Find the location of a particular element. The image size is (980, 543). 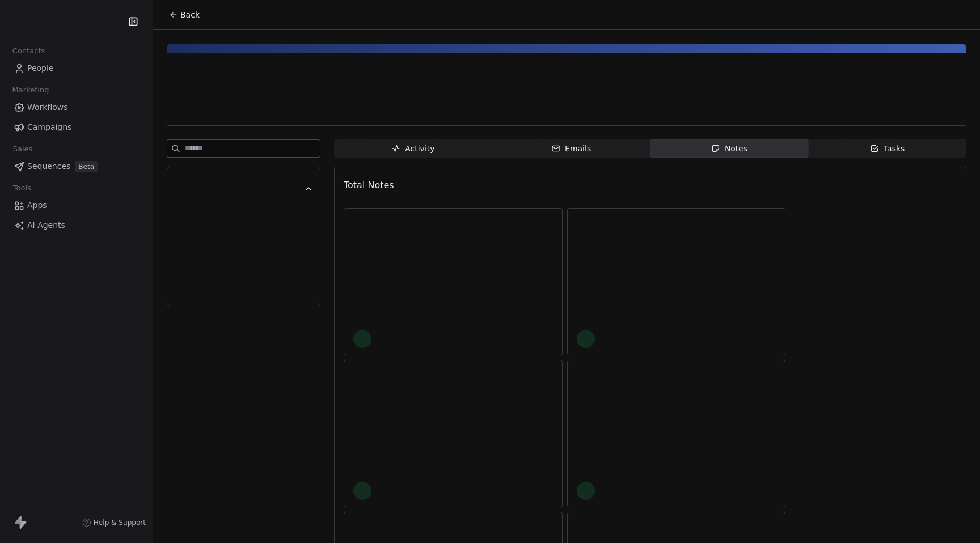

span: Workflows is located at coordinates (47, 107).